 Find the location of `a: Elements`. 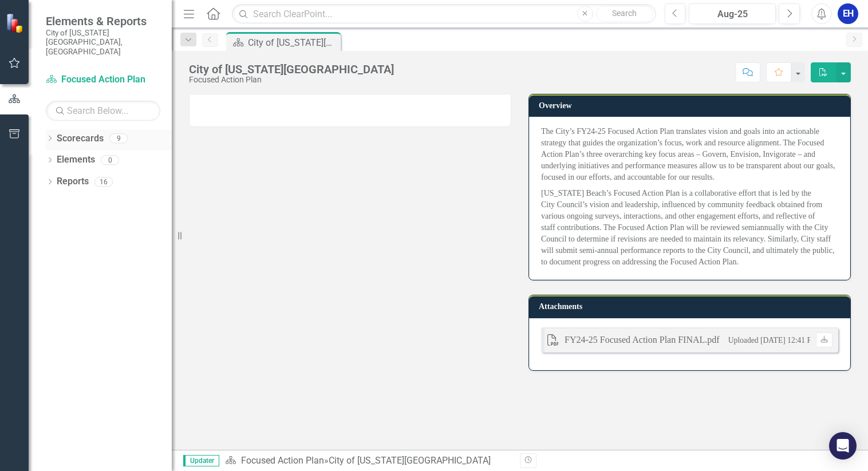

a: Elements is located at coordinates (76, 160).